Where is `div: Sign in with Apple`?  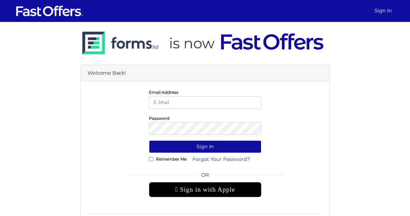
div: Sign in with Apple is located at coordinates (205, 189).